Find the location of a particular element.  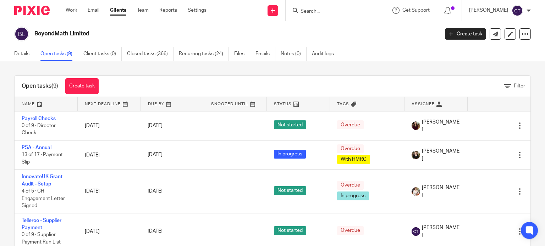

span: Tags is located at coordinates (343, 104).